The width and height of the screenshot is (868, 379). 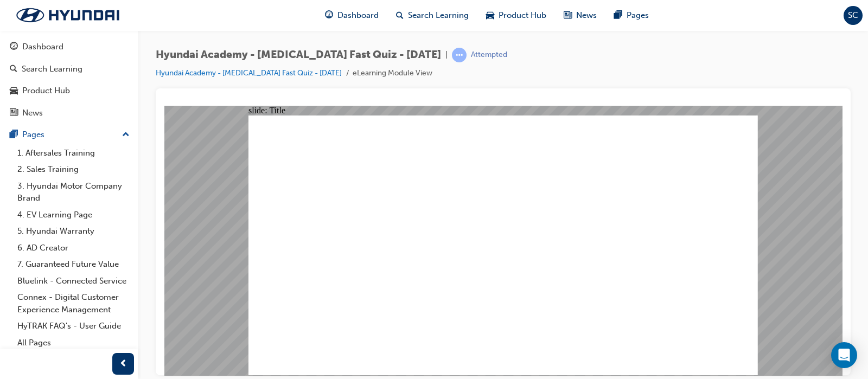 What do you see at coordinates (73, 152) in the screenshot?
I see `a: 1. Aftersales Training` at bounding box center [73, 152].